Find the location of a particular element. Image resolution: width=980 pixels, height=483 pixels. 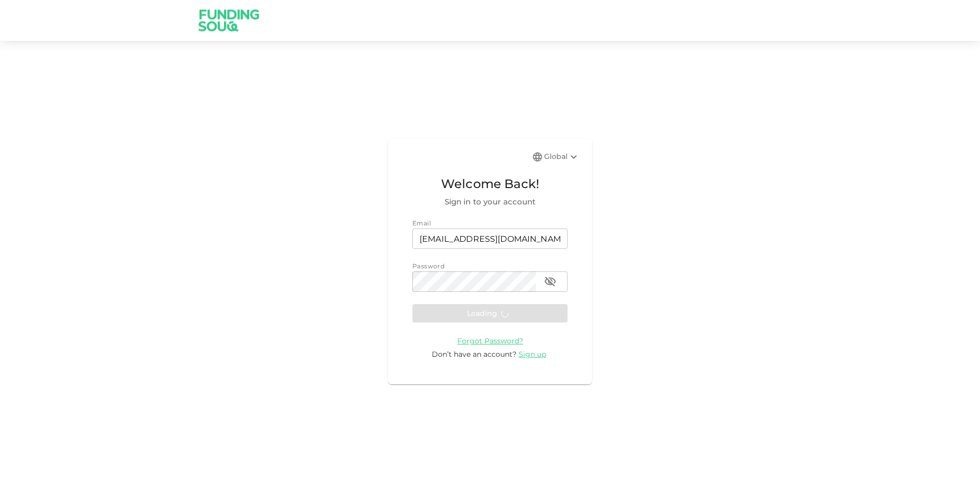

div: email is located at coordinates (490, 238).